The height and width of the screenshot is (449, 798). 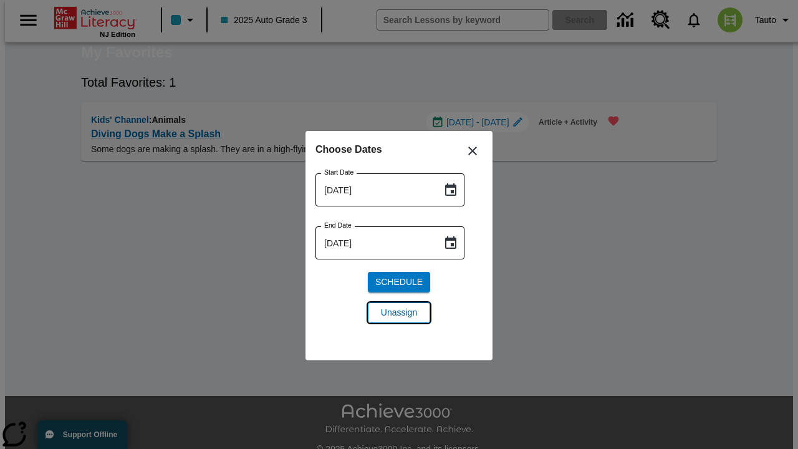 I want to click on button: Close, so click(x=473, y=151).